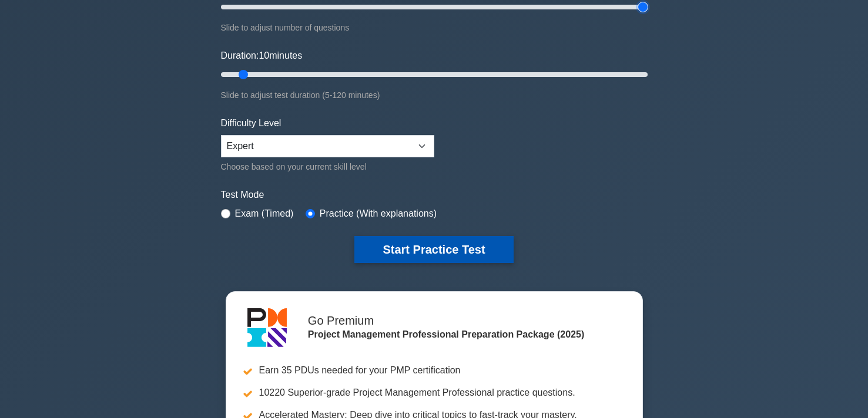 This screenshot has height=418, width=868. Describe the element at coordinates (434, 95) in the screenshot. I see `div: Slide to adjust test duration (5-120 minutes)` at that location.